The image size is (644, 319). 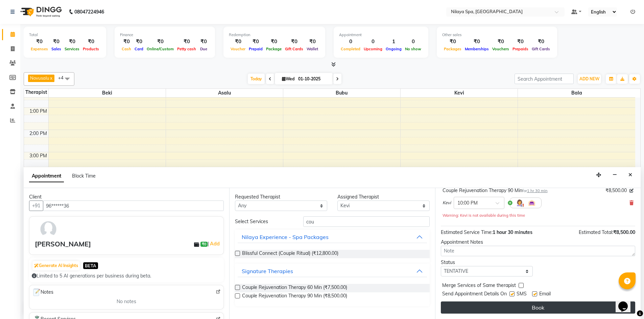 I want to click on span: +4, so click(x=63, y=77).